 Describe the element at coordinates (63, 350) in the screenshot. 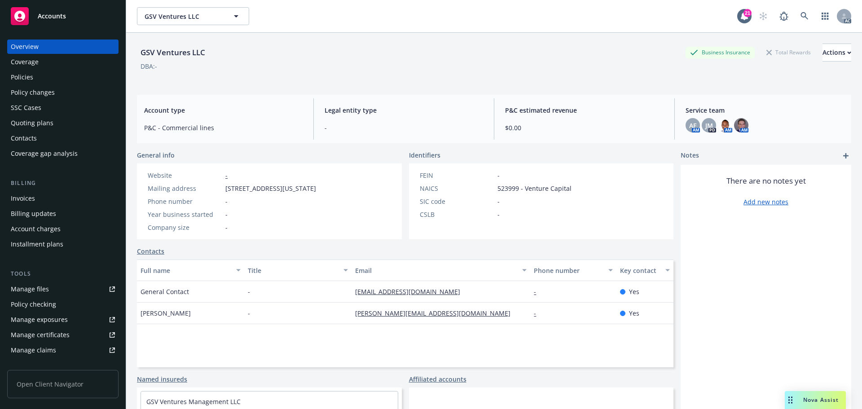

I see `a: Manage claims` at that location.